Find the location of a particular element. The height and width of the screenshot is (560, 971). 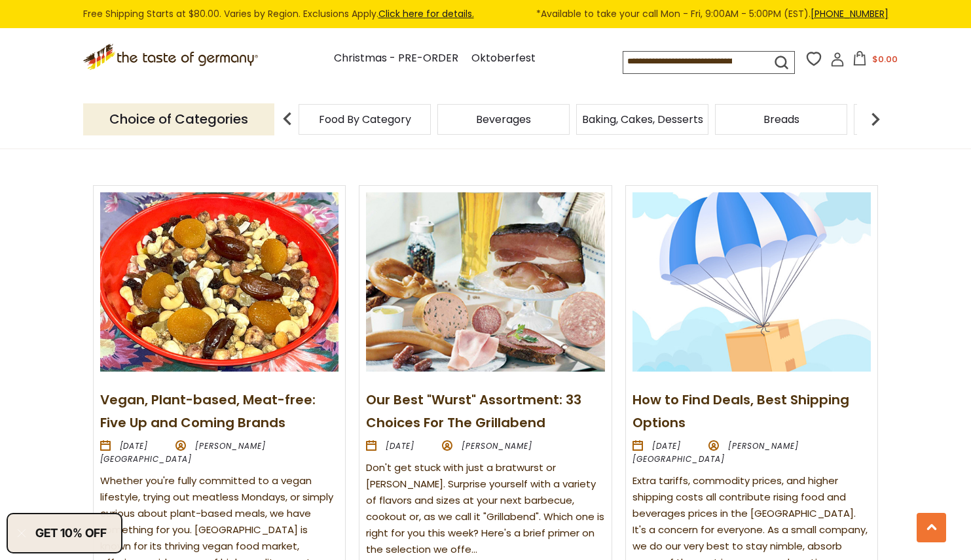

span: *Available to take your call Mon - Fri, 9:00AM - 5:00PM (EST). is located at coordinates (712, 14).